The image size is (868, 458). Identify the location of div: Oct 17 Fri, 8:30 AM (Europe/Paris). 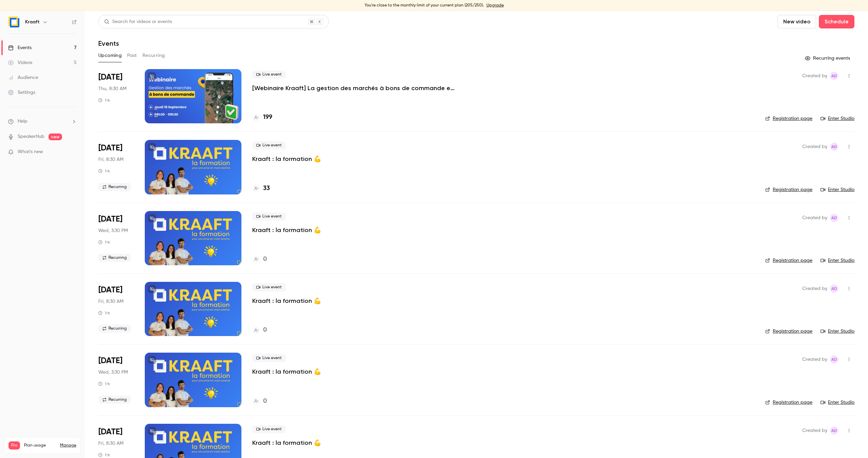
(116, 309).